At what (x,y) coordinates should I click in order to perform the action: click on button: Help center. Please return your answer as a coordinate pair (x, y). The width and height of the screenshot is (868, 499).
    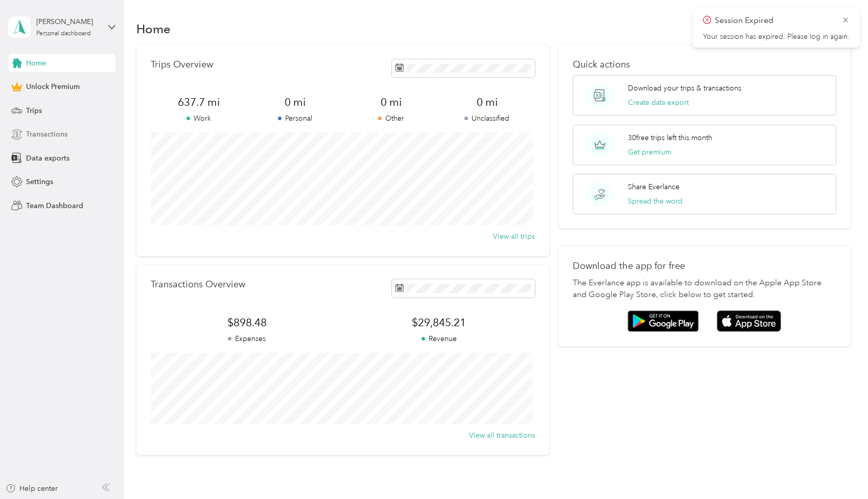
    Looking at the image, I should click on (32, 489).